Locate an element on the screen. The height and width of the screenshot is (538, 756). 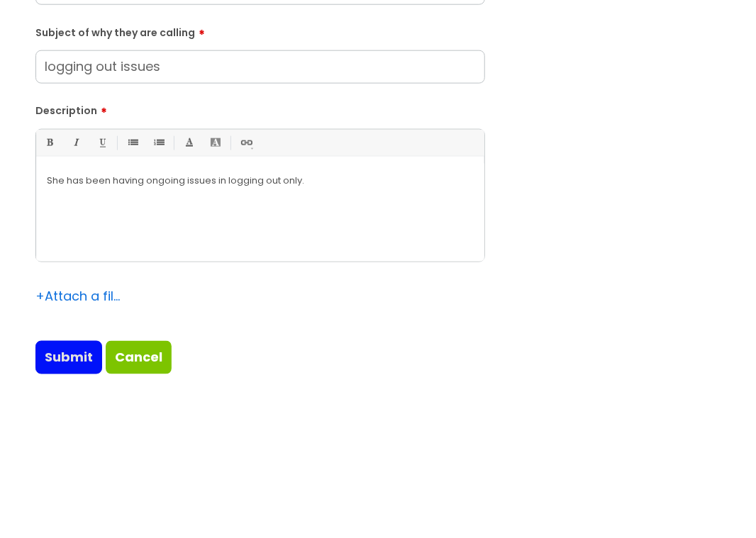
a: 1. Ordered List (Ctrl-Shift-8) is located at coordinates (158, 143).